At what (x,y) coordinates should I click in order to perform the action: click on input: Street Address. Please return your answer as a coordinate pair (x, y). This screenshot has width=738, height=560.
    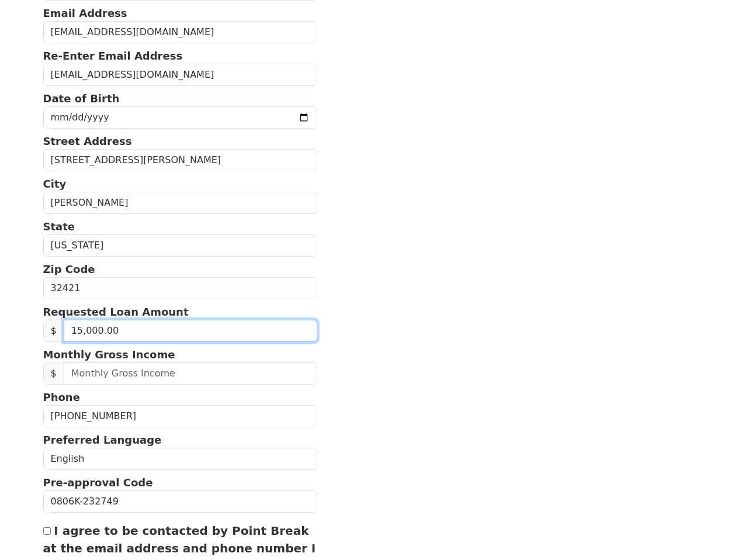
    Looking at the image, I should click on (181, 160).